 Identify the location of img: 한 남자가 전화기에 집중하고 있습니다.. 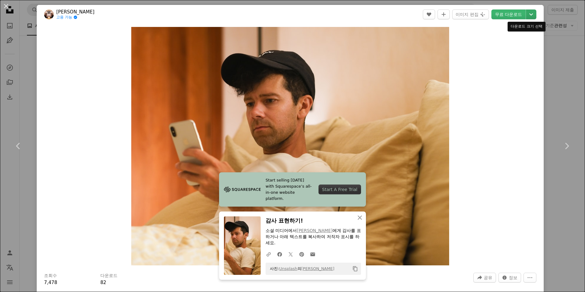
(290, 146).